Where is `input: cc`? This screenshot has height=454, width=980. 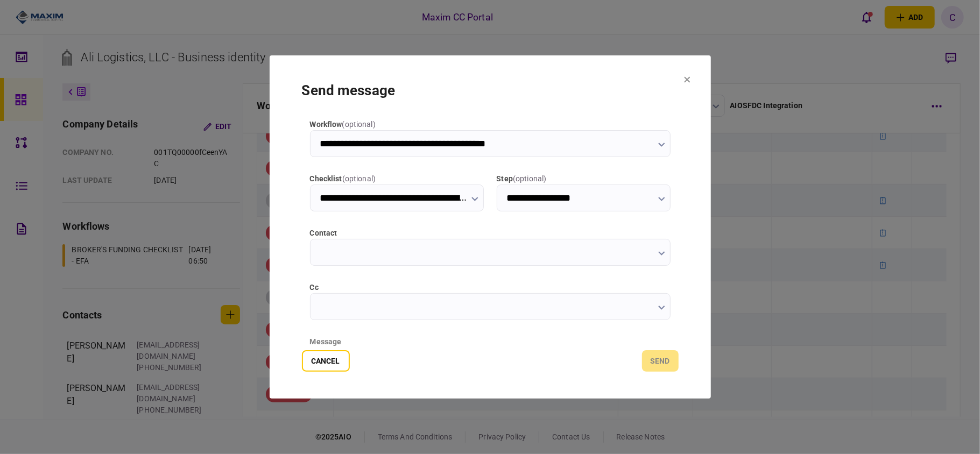
input: cc is located at coordinates (490, 307).